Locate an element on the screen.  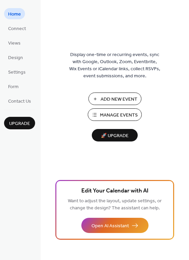
a: Views is located at coordinates (14, 43).